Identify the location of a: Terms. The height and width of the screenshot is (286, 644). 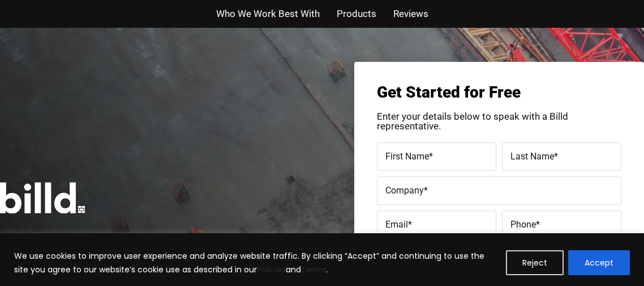
(313, 269).